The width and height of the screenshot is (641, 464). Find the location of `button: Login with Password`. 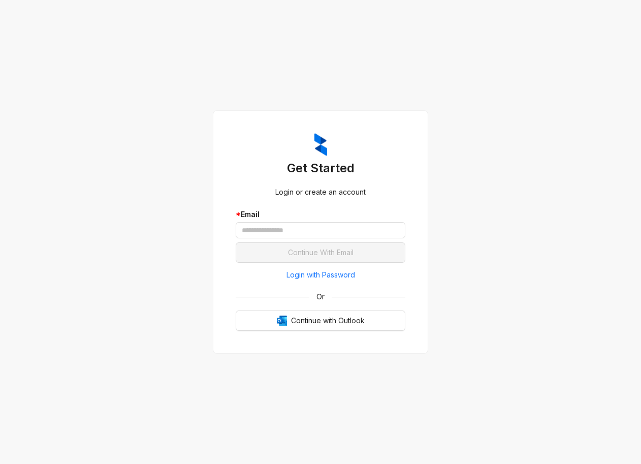

button: Login with Password is located at coordinates (320, 275).